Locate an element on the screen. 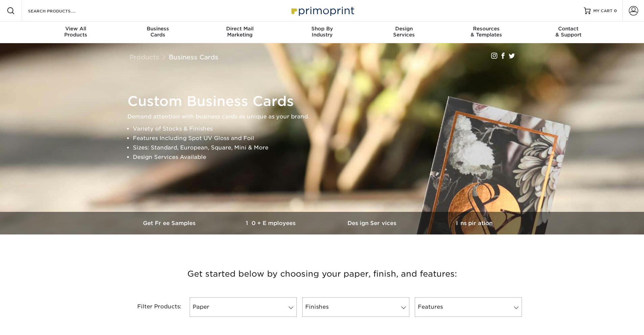 The width and height of the screenshot is (644, 335). div: Filter Products: is located at coordinates (153, 307).